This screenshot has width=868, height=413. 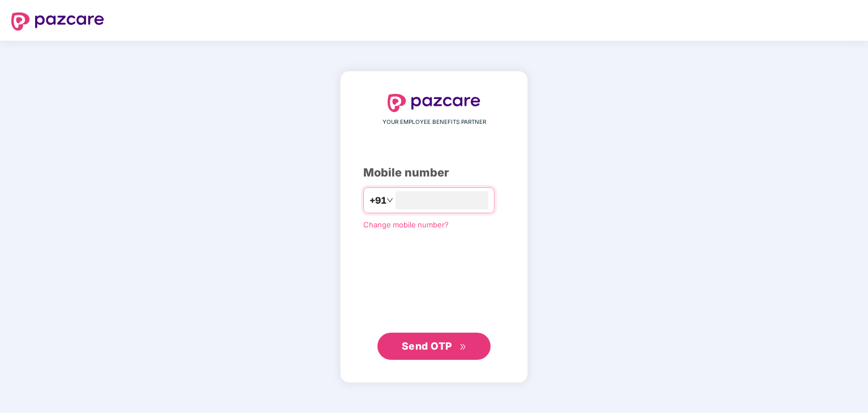 I want to click on span: Send OTP, so click(x=427, y=346).